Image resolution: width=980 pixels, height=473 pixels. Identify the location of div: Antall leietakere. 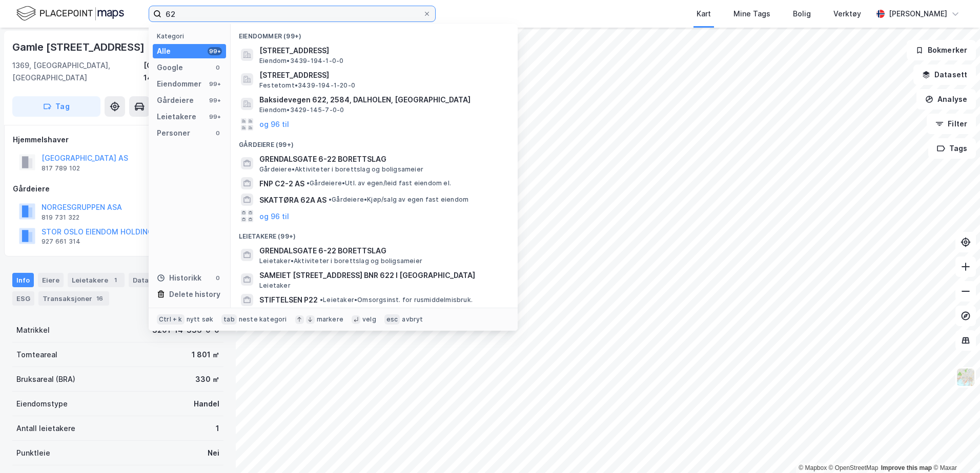
(45, 429).